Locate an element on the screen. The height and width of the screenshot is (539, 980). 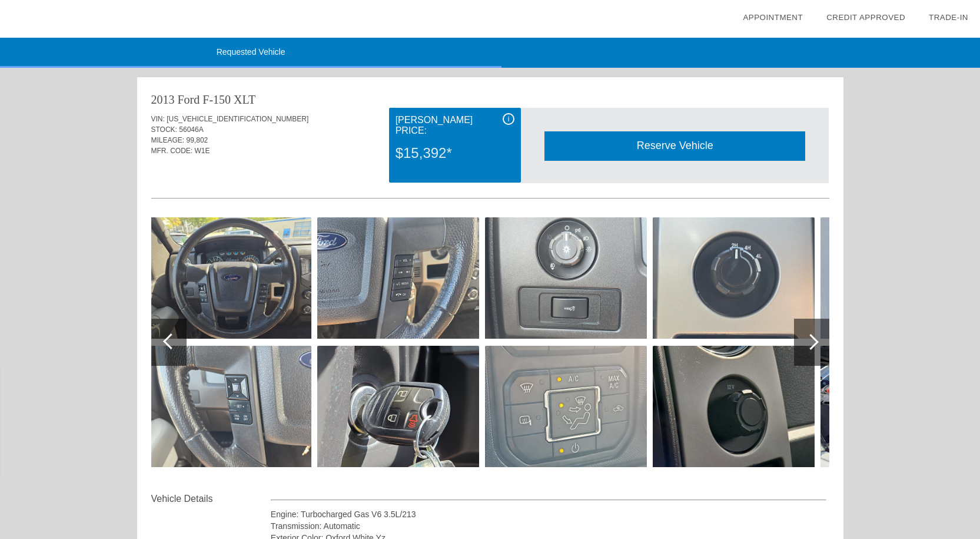
div: Transmission: Automatic is located at coordinates (549, 526).